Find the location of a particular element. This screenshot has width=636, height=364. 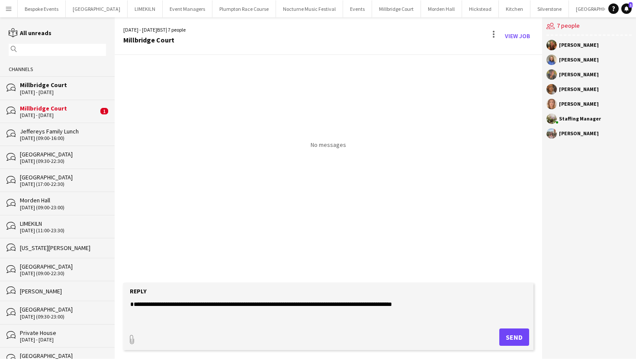

a: View Job is located at coordinates (518, 36).